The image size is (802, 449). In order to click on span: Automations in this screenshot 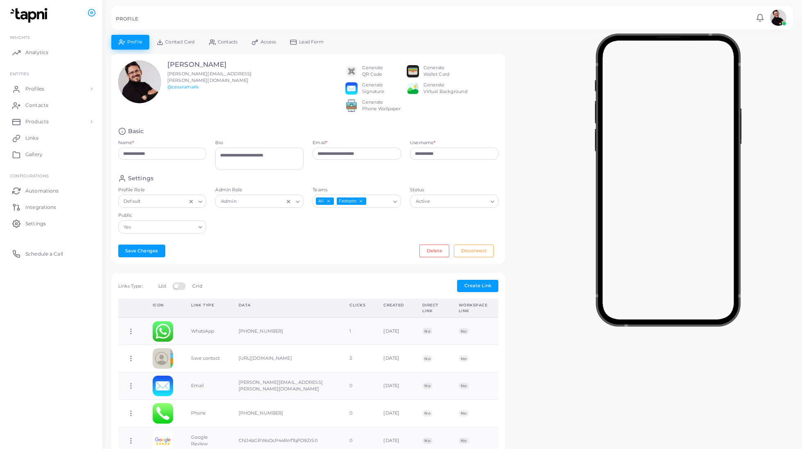, I will do `click(42, 191)`.